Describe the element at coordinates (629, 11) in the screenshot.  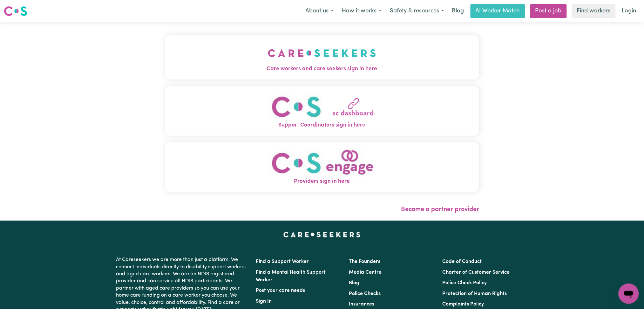
I see `a: Login` at that location.